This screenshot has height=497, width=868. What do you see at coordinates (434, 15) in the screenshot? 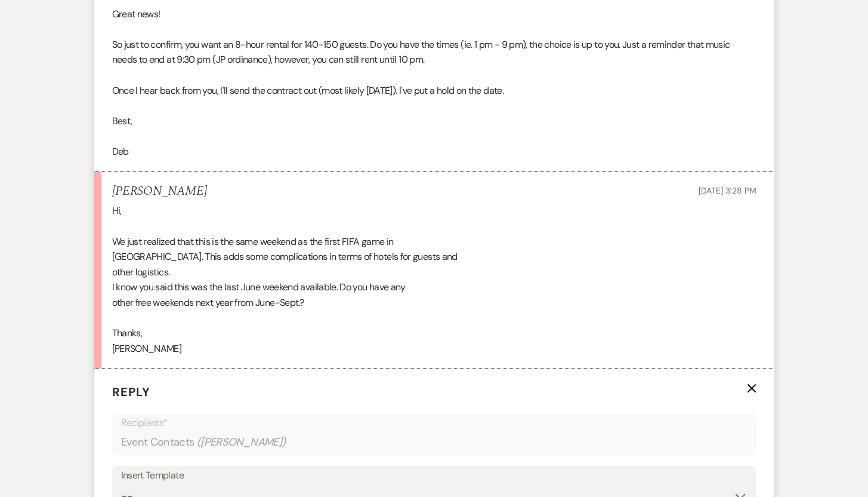
I see `p: Great news!` at bounding box center [434, 15].